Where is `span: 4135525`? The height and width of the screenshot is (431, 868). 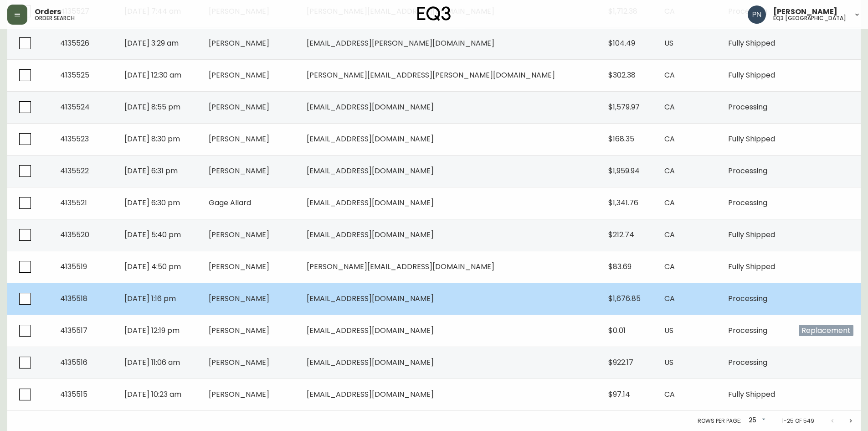
span: 4135525 is located at coordinates (75, 75).